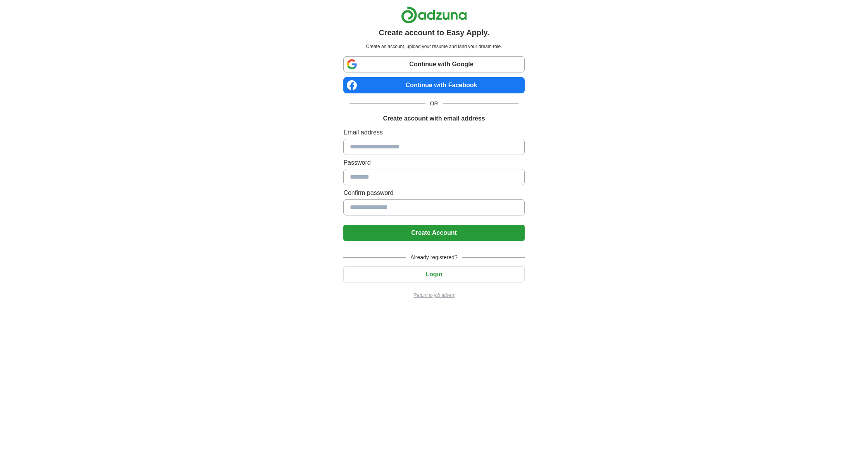  What do you see at coordinates (434, 295) in the screenshot?
I see `a: Return to job advert` at bounding box center [434, 295].